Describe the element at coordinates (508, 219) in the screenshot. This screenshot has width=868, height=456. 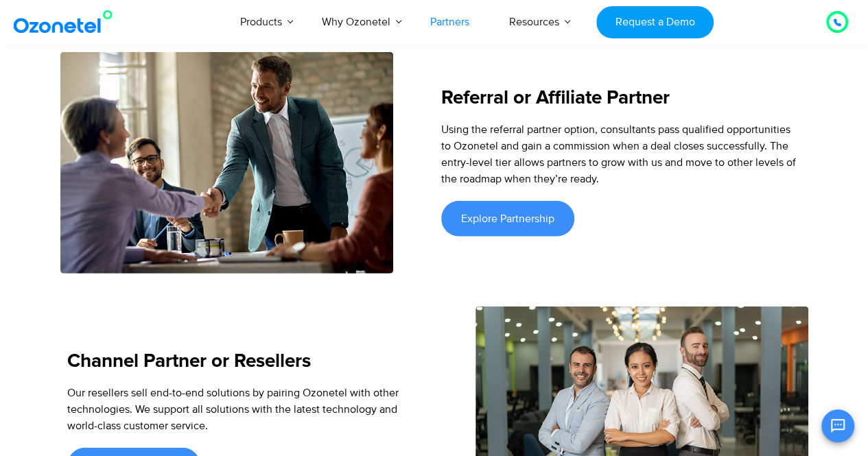
I see `span: Explore Partnership` at that location.